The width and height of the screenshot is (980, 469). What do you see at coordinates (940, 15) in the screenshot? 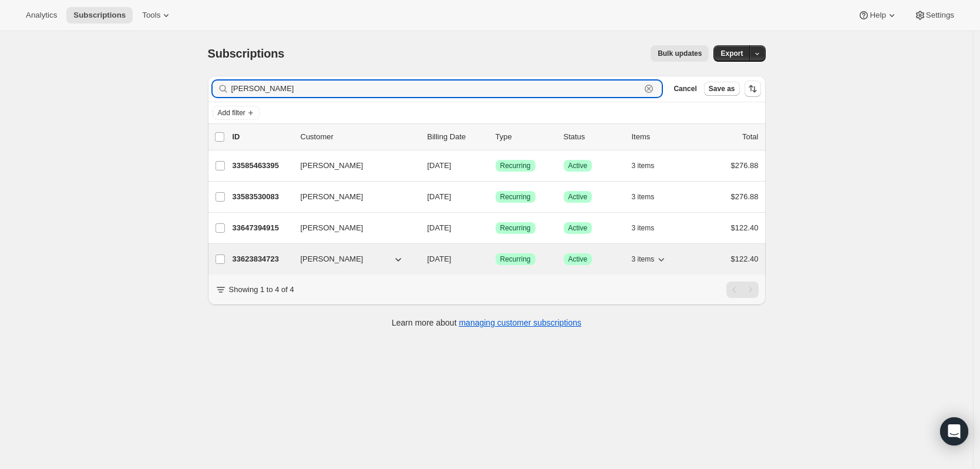
I see `span: Settings` at bounding box center [940, 15].